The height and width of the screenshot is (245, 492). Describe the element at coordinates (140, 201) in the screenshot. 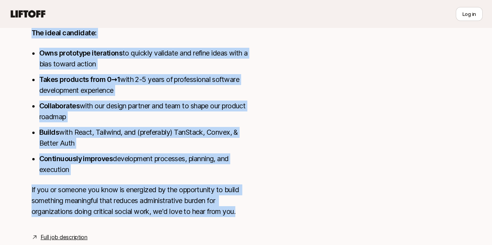

I see `p: If you or someone you know is energized by the opportunity to build something meaningful that red...` at that location.